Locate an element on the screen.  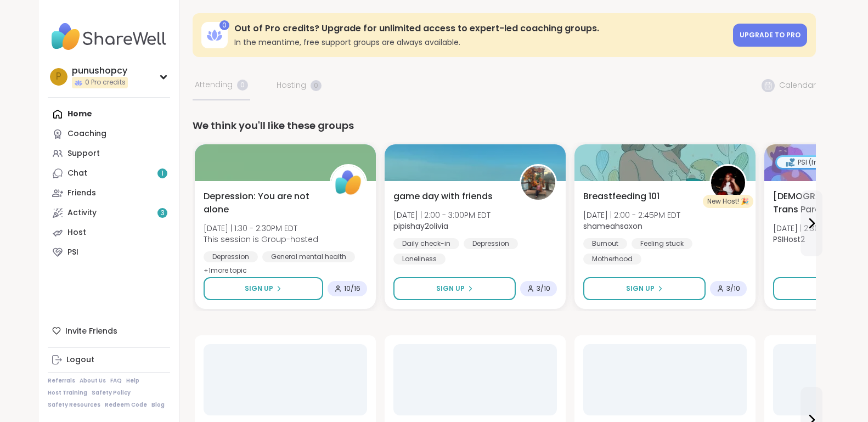
div: Daily check-in is located at coordinates (426, 243).